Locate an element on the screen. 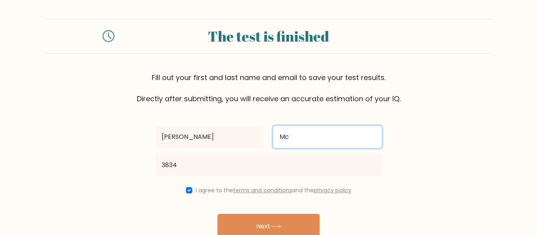  div: Fill out your first and last name and email to save your test results. Directly after submitting,... is located at coordinates (268, 88).